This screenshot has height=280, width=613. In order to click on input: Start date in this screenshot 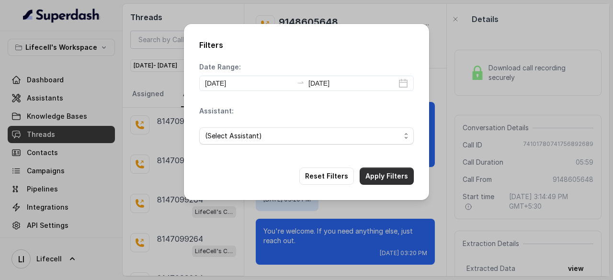, I will do `click(249, 83)`.